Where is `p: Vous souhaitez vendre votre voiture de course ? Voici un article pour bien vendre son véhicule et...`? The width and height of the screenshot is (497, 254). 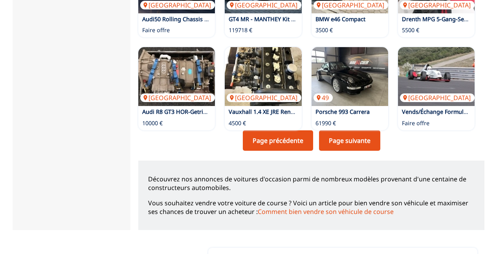 p: Vous souhaitez vendre votre voiture de course ? Voici un article pour bien vendre son véhicule et... is located at coordinates (311, 207).